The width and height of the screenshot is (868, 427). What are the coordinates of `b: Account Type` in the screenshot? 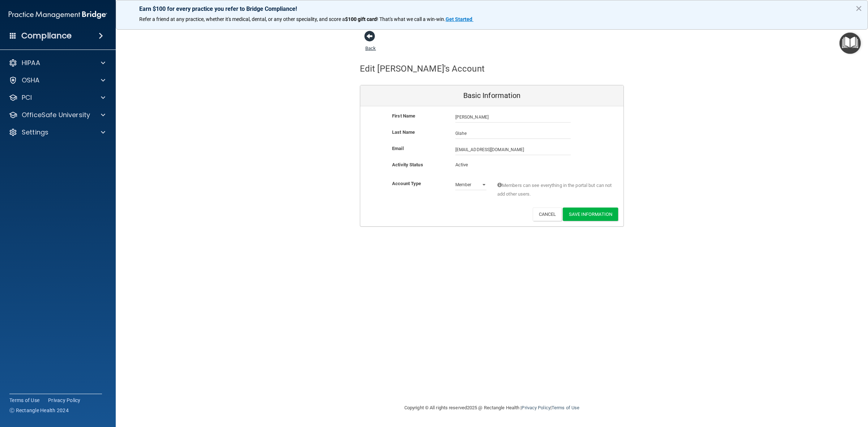 It's located at (406, 183).